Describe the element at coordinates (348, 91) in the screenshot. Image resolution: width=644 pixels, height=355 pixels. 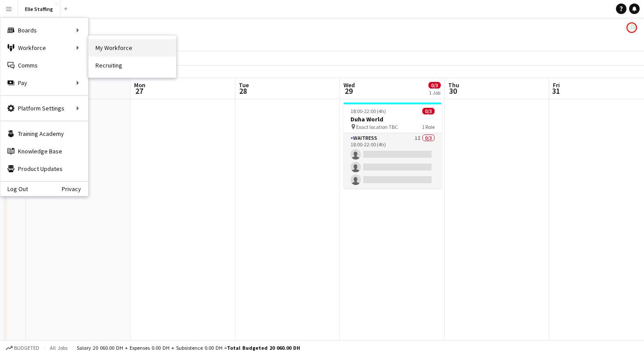
I see `span: 29` at that location.